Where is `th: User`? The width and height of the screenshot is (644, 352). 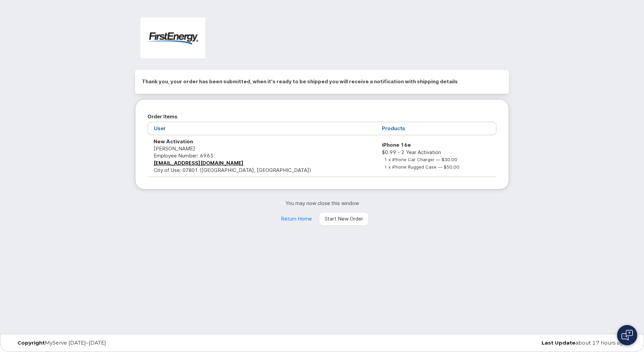 th: User is located at coordinates (262, 128).